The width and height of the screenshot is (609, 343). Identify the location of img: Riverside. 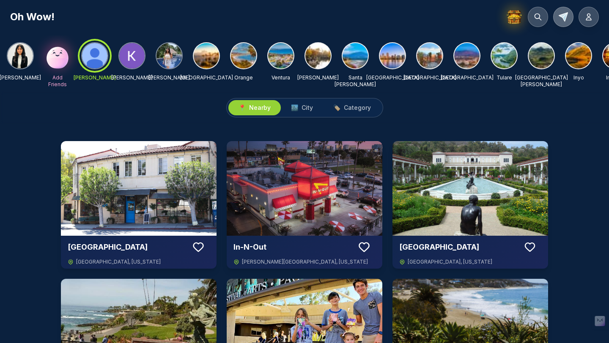
(467, 56).